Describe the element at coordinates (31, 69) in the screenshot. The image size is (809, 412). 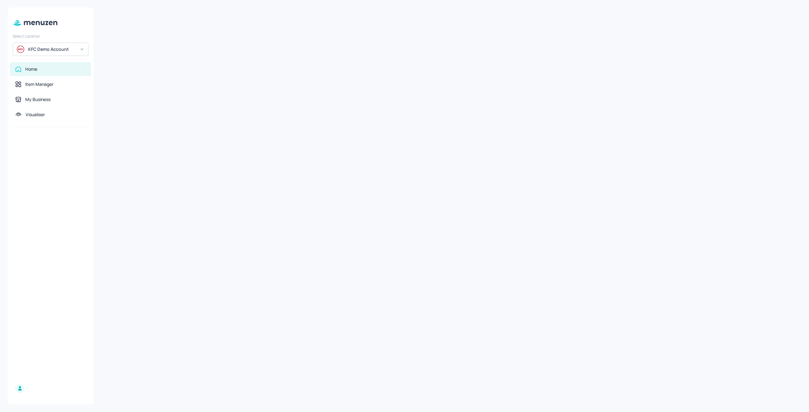
I see `div: Home` at that location.